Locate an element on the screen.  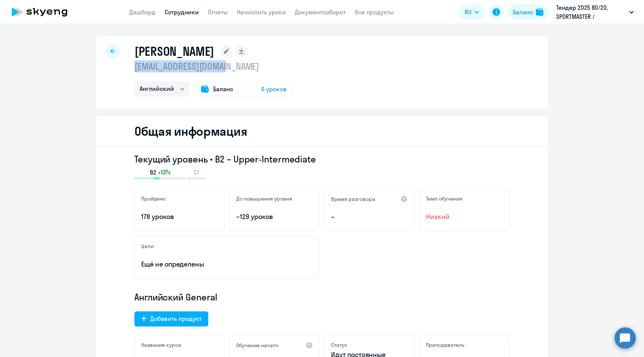
button: Добавить продукт is located at coordinates (172, 319).